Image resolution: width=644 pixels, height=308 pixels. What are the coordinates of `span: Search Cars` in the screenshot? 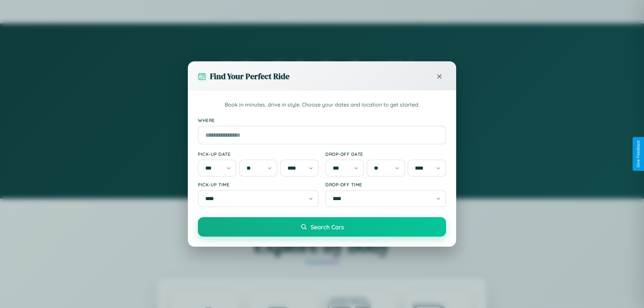 It's located at (327, 227).